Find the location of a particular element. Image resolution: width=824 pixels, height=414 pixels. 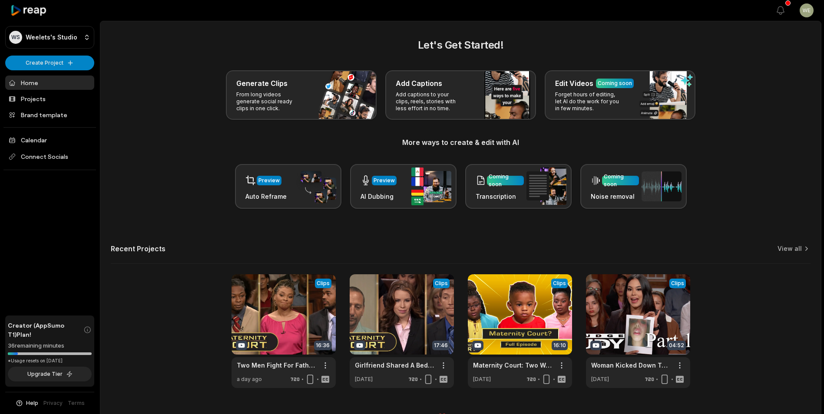

h2: Let's Get Started! is located at coordinates (461, 45).